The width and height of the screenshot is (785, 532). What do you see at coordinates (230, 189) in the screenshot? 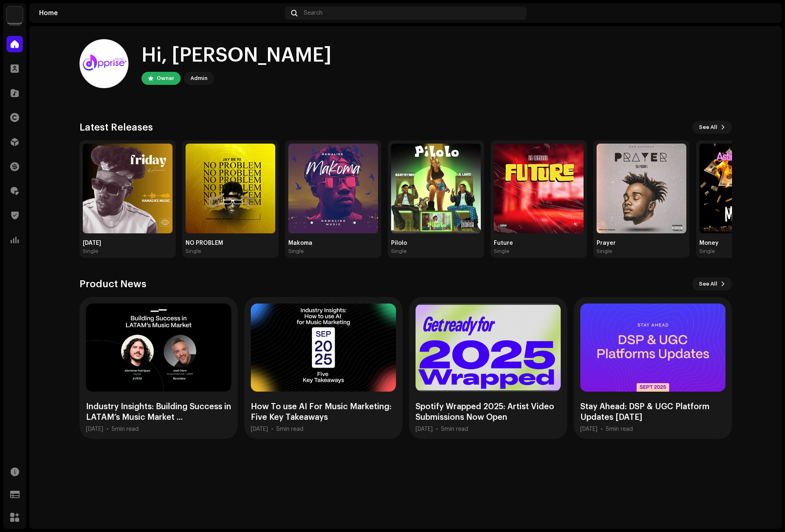
I see `img: 331ec939-e5ad-4e4b-9f7b-ea3ccdab7fa8` at bounding box center [230, 189].